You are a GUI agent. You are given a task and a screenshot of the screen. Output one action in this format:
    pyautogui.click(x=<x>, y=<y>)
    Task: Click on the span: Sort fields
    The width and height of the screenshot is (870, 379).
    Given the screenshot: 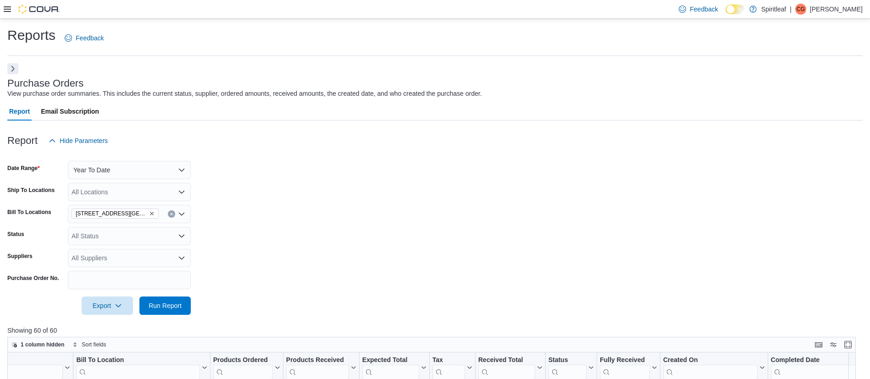 What is the action you would take?
    pyautogui.click(x=94, y=345)
    